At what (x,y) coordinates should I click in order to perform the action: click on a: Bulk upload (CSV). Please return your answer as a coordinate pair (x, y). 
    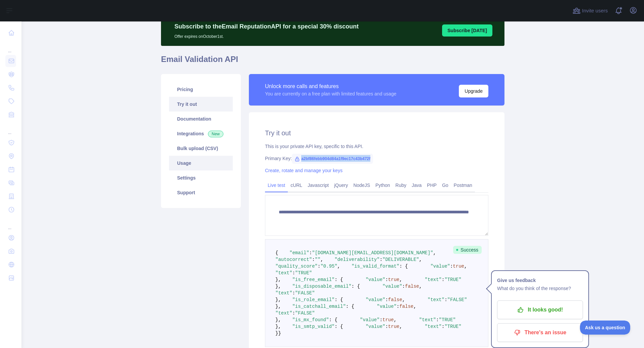
    Looking at the image, I should click on (201, 148).